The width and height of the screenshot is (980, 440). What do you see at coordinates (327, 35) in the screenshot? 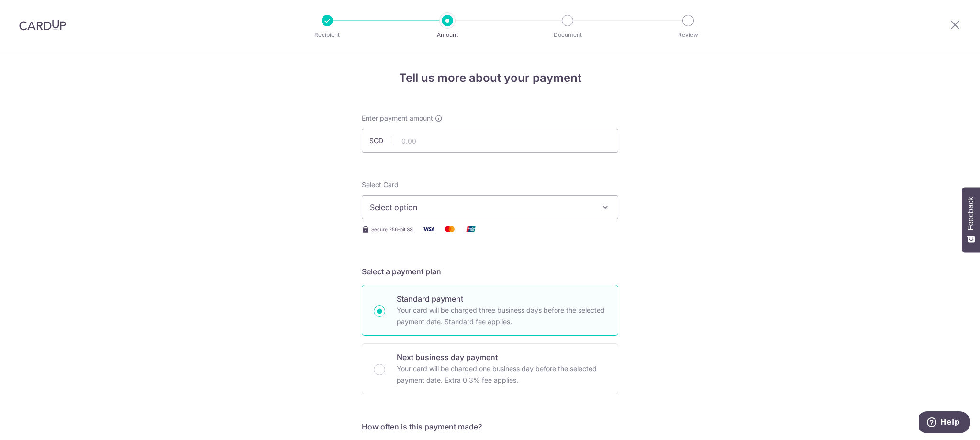
I see `p: Recipient` at bounding box center [327, 35].